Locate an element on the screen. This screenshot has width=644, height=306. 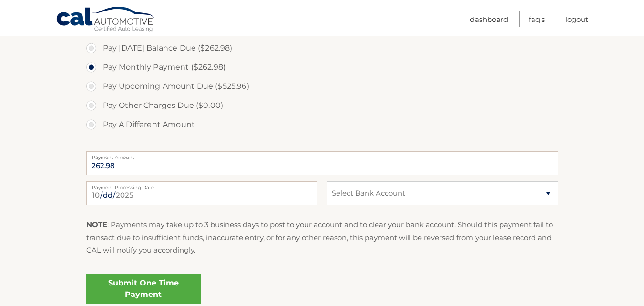
input: Payment Date is located at coordinates (201, 193).